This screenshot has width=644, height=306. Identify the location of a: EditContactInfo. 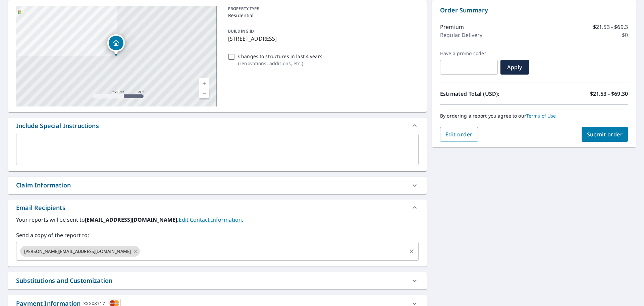
(211, 220).